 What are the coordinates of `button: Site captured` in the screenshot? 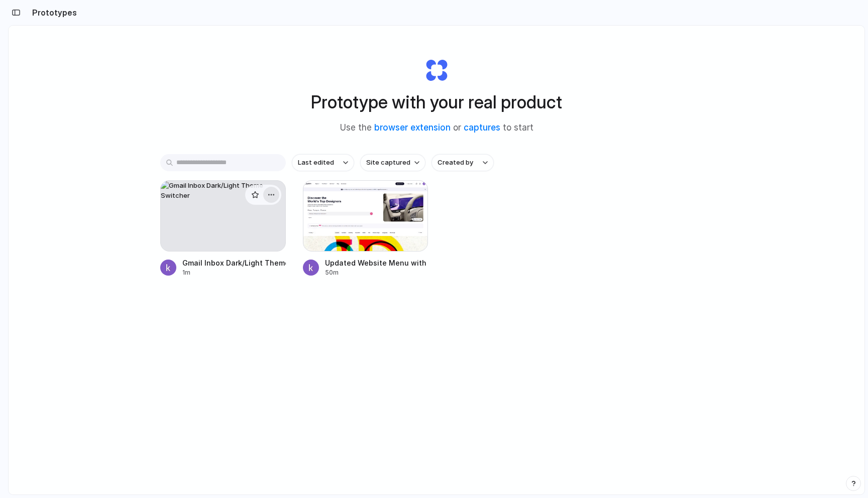 It's located at (392, 162).